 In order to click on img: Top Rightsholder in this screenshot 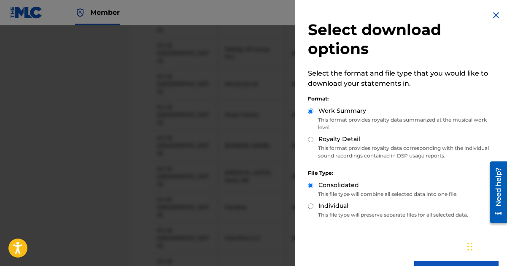, I will do `click(80, 13)`.